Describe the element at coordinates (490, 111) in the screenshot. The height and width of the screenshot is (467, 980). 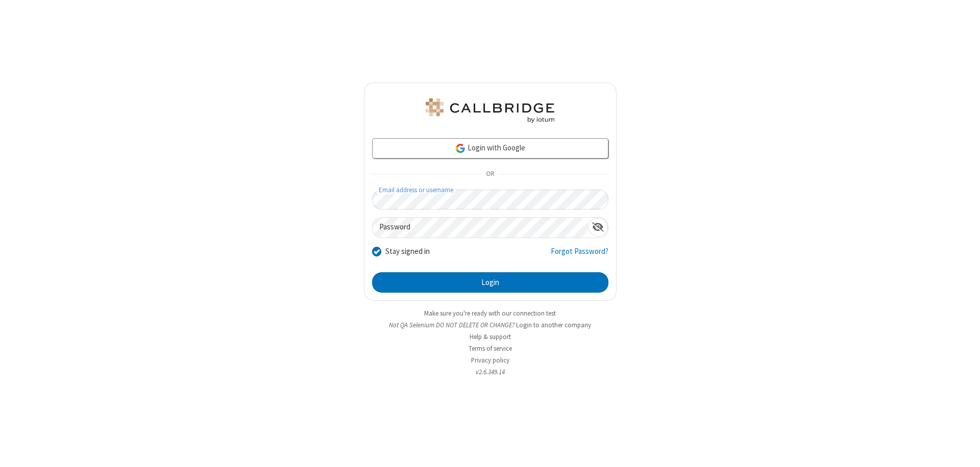
I see `img: QA Selenium DO NOT DELETE OR CHANGE` at that location.